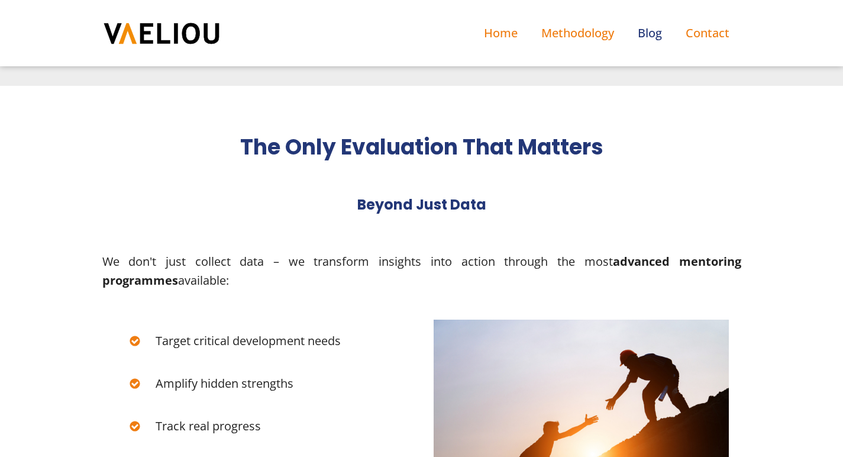  I want to click on div: Track real progress, so click(208, 426).